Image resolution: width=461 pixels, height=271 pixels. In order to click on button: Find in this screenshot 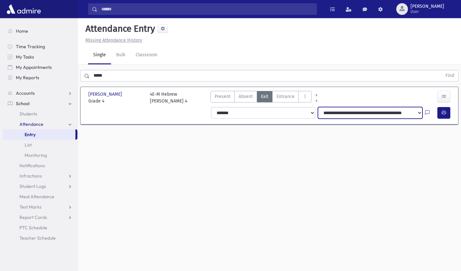, I will do `click(449, 76)`.